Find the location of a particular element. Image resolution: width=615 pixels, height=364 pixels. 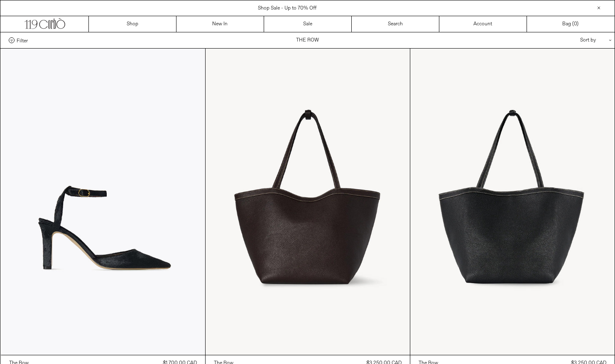

img: The Row Carla Ankle Strap is located at coordinates (103, 202).